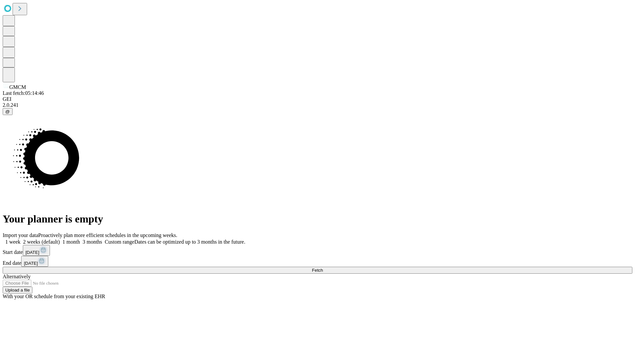  What do you see at coordinates (17, 276) in the screenshot?
I see `span: Alternatively` at bounding box center [17, 276].